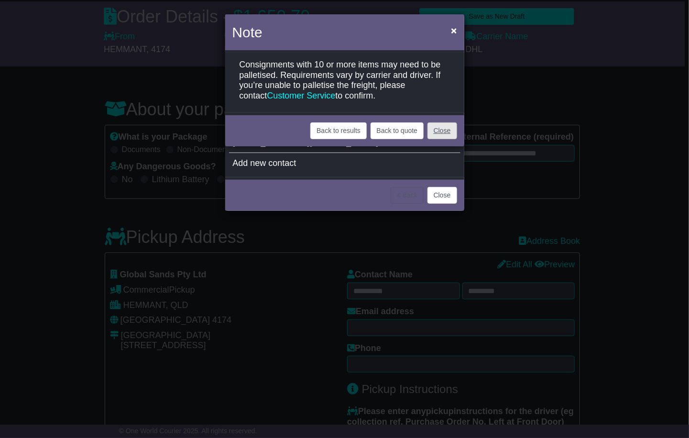 The width and height of the screenshot is (689, 438). I want to click on button: Close, so click(453, 30).